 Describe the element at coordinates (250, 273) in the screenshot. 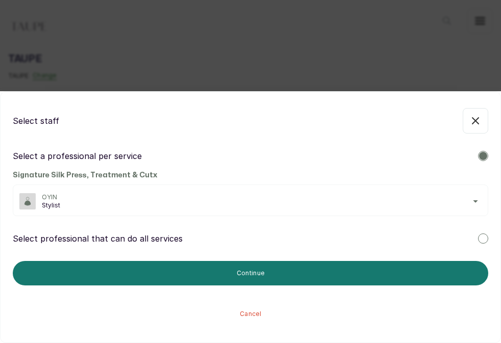

I see `button: Continue` at that location.